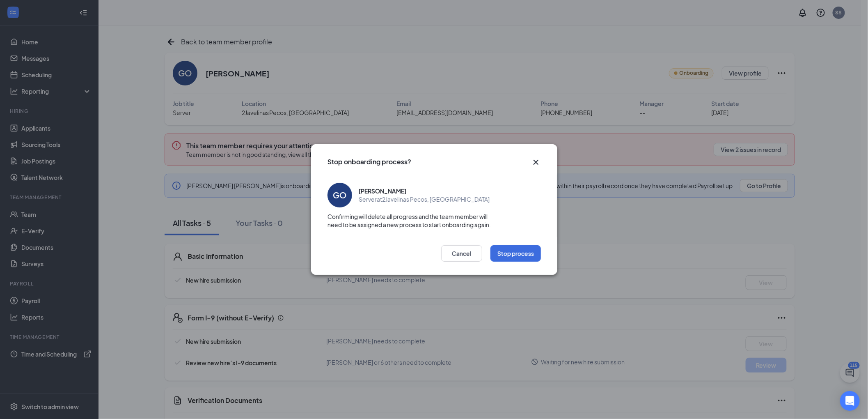  What do you see at coordinates (462, 254) in the screenshot?
I see `button: Cancel` at bounding box center [462, 254].